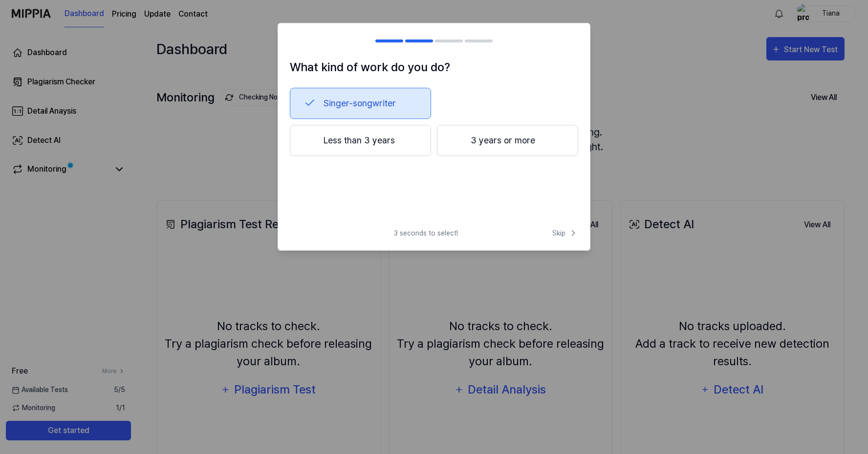  Describe the element at coordinates (360, 103) in the screenshot. I see `button: Singer-songwriter` at that location.